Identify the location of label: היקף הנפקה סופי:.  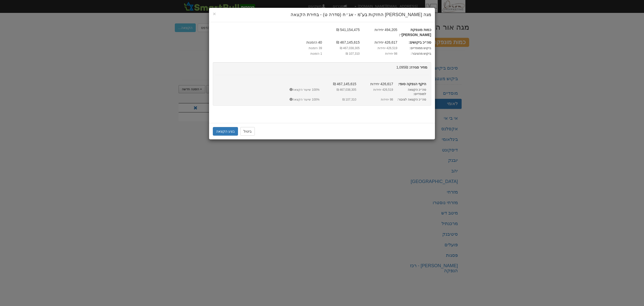
(412, 84).